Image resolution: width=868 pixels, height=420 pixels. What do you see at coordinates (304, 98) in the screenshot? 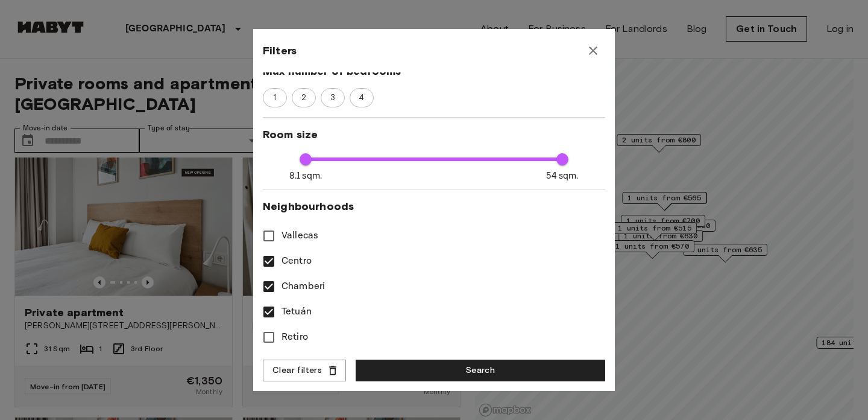
I see `span: 2` at bounding box center [304, 98].